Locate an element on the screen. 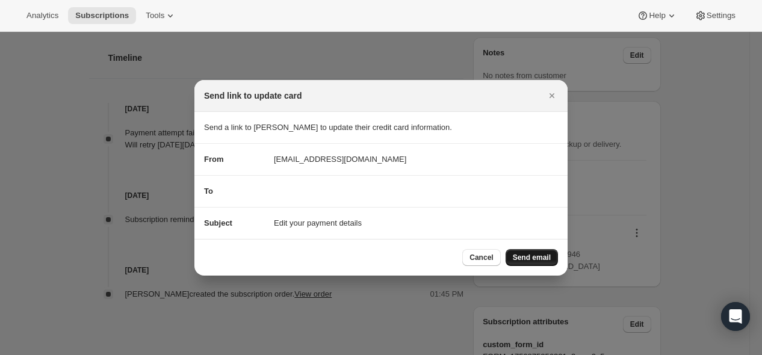 This screenshot has width=762, height=355. span: Cancel is located at coordinates (481, 258).